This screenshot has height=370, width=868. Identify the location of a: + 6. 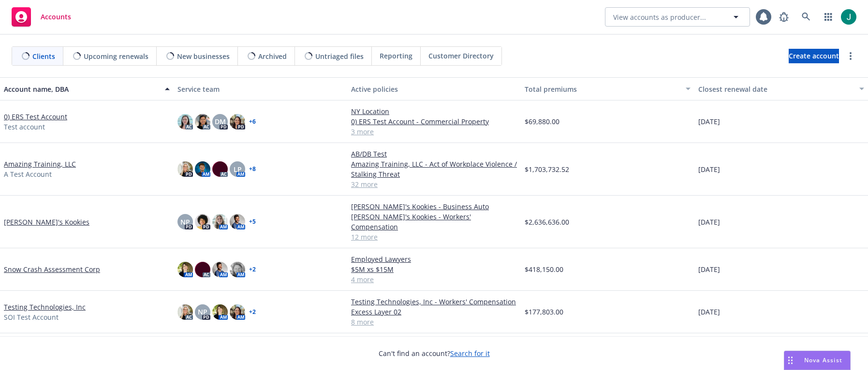
(252, 122).